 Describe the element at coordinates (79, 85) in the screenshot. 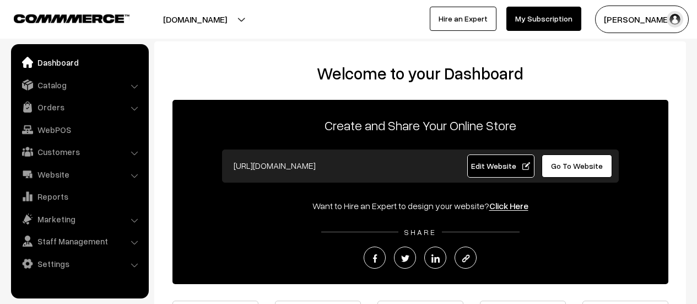

I see `a: Catalog` at that location.